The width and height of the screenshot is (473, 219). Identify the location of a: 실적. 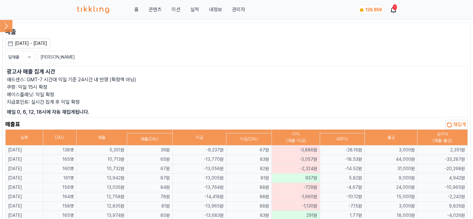
(194, 10).